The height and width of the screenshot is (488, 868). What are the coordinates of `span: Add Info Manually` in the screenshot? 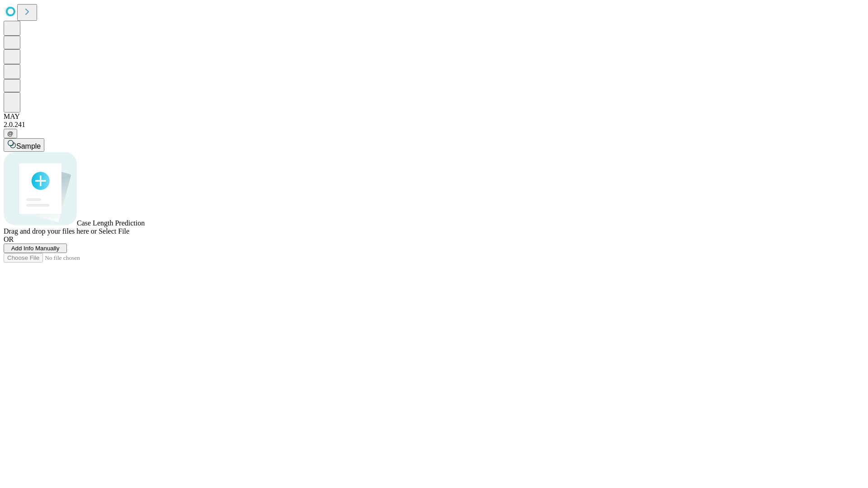 It's located at (35, 248).